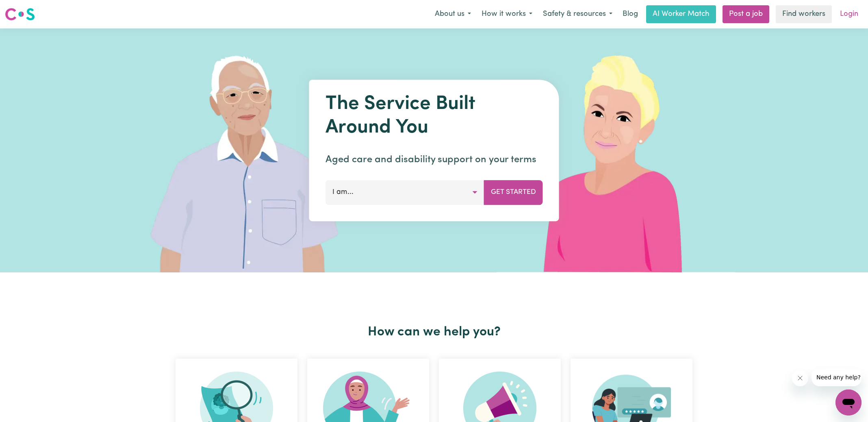  I want to click on a: Careseekers logo, so click(20, 14).